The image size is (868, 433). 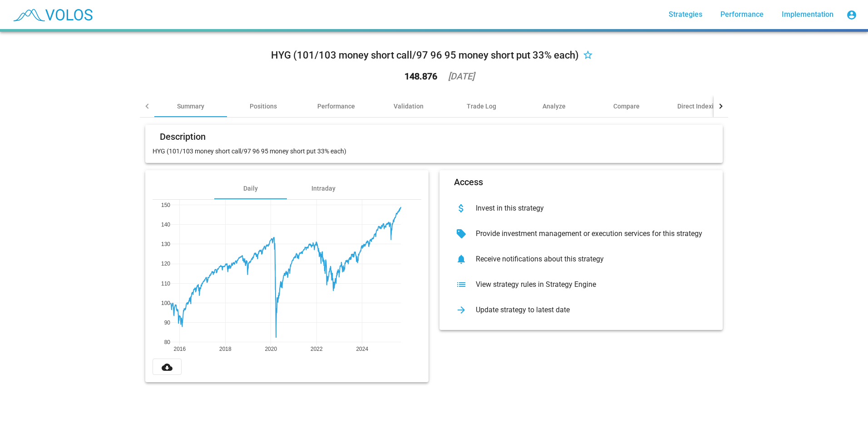 What do you see at coordinates (588, 56) in the screenshot?
I see `mat-icon: star_border` at bounding box center [588, 56].